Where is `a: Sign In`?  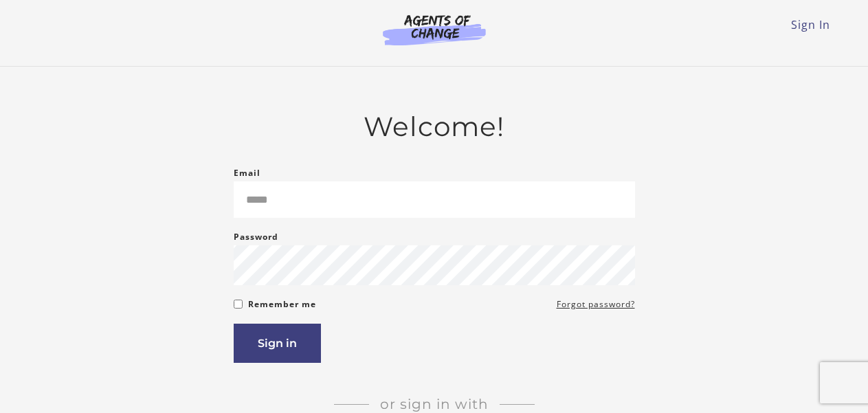 a: Sign In is located at coordinates (810, 25).